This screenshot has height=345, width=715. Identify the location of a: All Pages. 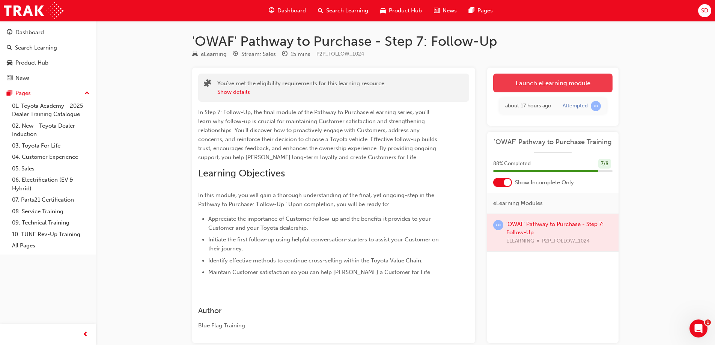
(51, 245).